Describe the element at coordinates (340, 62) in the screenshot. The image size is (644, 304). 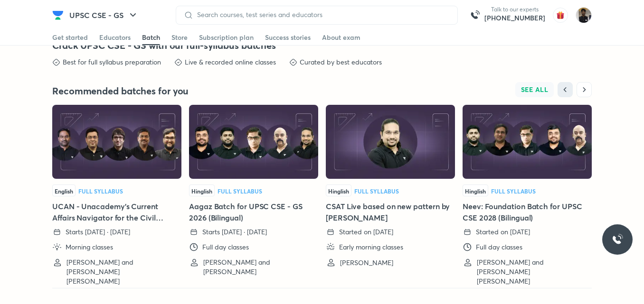
I see `p: Curated by best educators` at that location.